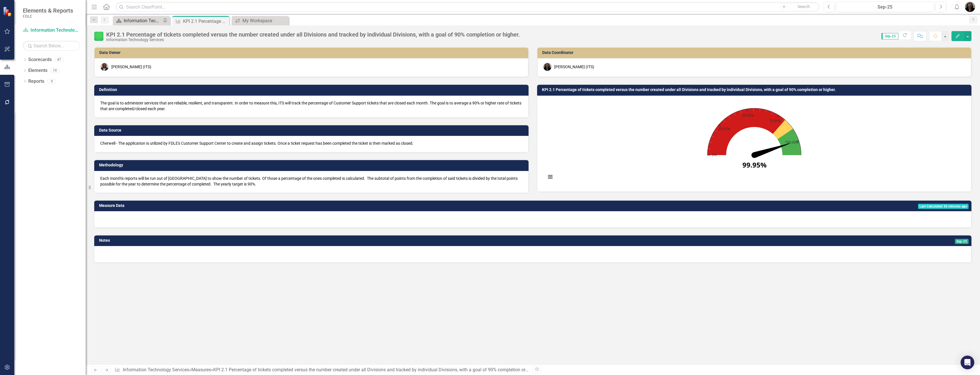  Describe the element at coordinates (803, 6) in the screenshot. I see `span: Search` at that location.